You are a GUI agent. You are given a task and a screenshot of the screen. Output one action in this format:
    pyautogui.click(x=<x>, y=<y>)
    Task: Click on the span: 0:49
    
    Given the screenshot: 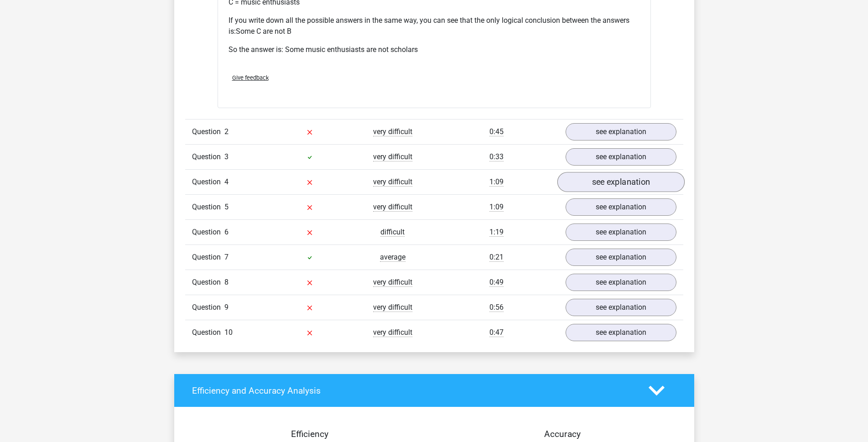 What is the action you would take?
    pyautogui.click(x=496, y=282)
    